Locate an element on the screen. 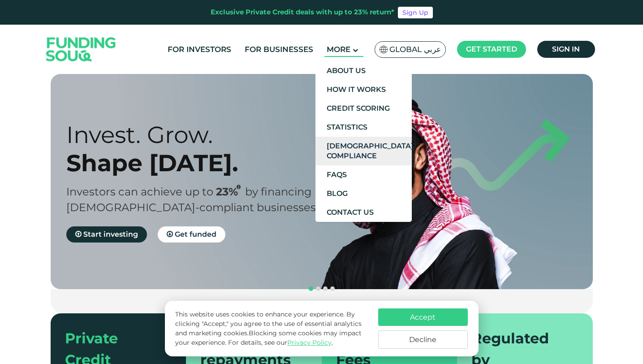  span: Investors can achieve up to is located at coordinates (140, 192).